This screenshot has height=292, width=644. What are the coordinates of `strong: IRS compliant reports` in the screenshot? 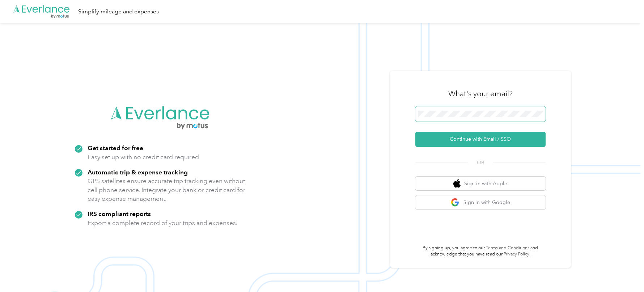 It's located at (119, 213).